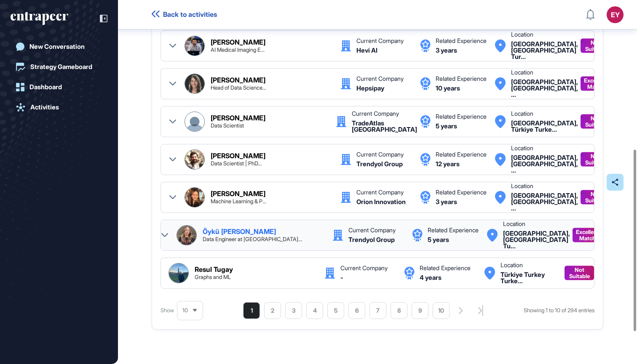  I want to click on img: Resul Tugay, so click(179, 273).